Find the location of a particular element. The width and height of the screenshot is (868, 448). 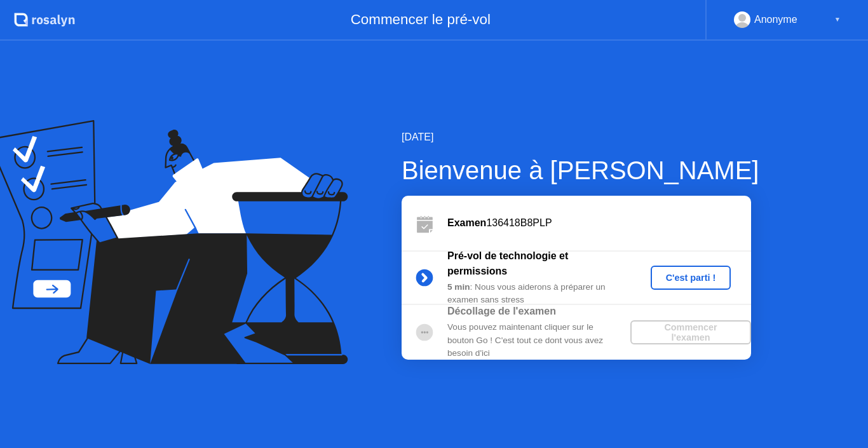

div: Commencer l'examen is located at coordinates (691, 333).